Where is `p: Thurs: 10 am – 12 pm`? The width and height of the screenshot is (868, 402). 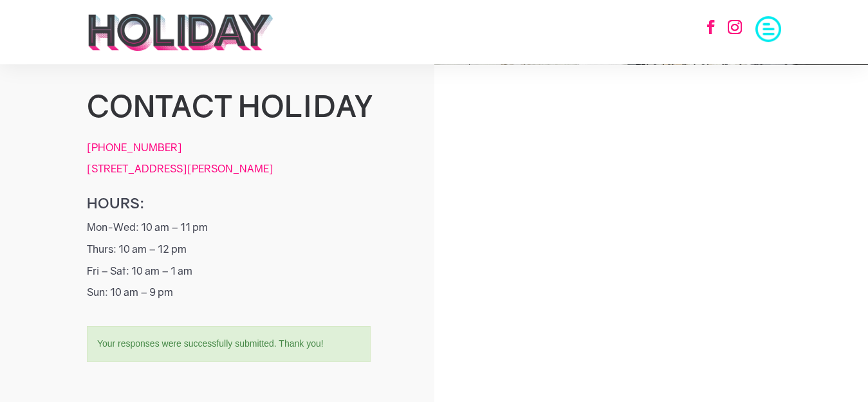
p: Thurs: 10 am – 12 pm is located at coordinates (245, 255).